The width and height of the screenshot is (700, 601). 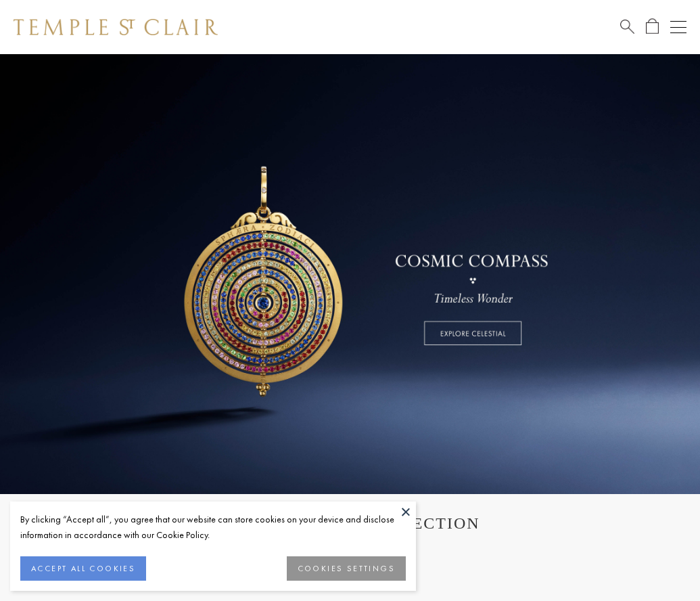 I want to click on button: Open navigation, so click(x=678, y=27).